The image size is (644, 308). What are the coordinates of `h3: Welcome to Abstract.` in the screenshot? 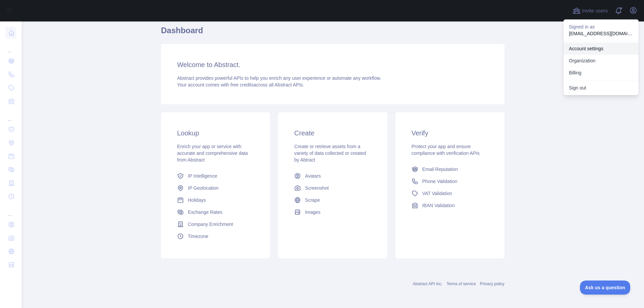 It's located at (333, 64).